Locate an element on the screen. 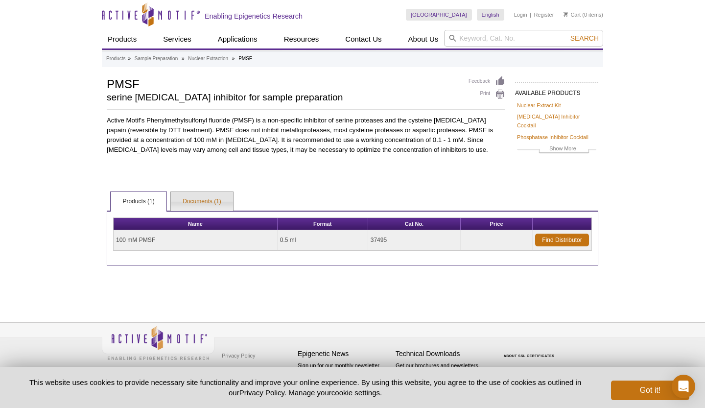 The image size is (705, 408). a: Documents (1) is located at coordinates (202, 202).